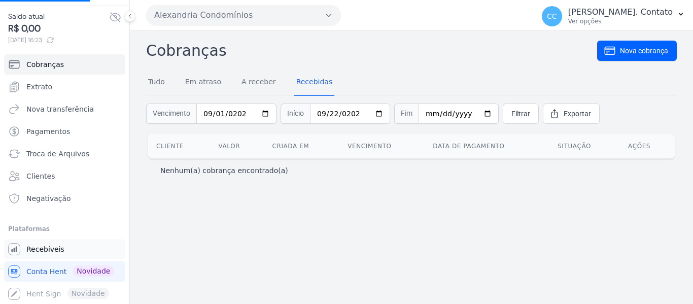 The image size is (693, 304). Describe the element at coordinates (46, 271) in the screenshot. I see `span: Conta Hent` at that location.